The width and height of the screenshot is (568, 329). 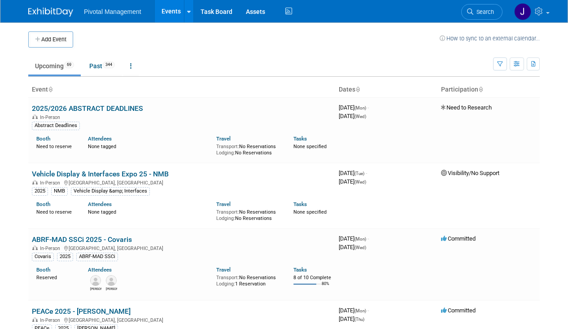 What do you see at coordinates (56, 126) in the screenshot?
I see `div: Abstract Deadlines` at bounding box center [56, 126].